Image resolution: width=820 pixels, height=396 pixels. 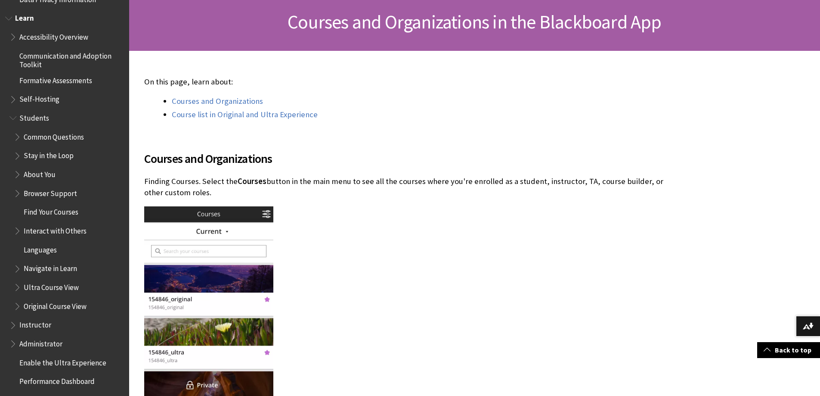 What do you see at coordinates (217, 101) in the screenshot?
I see `a: Courses and Organizations` at bounding box center [217, 101].